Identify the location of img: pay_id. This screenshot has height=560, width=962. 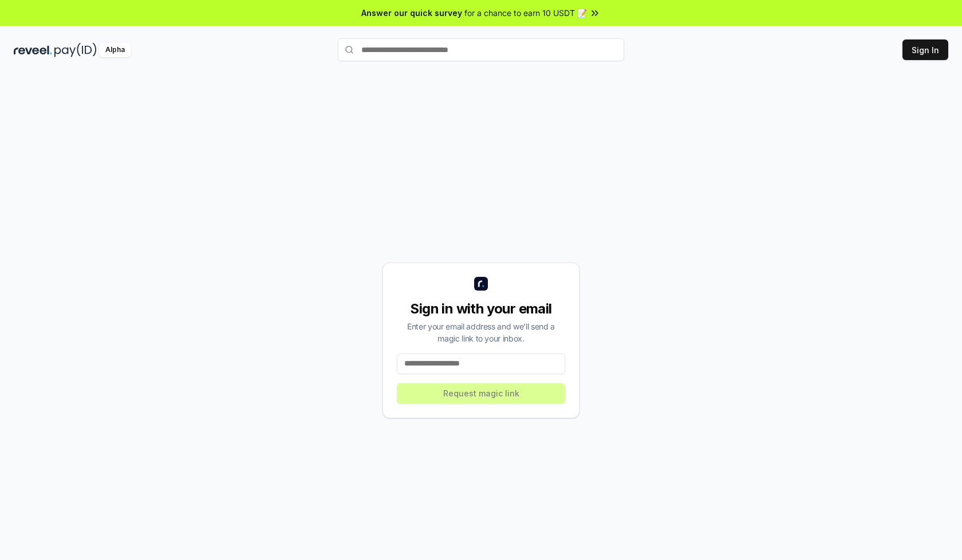
(76, 49).